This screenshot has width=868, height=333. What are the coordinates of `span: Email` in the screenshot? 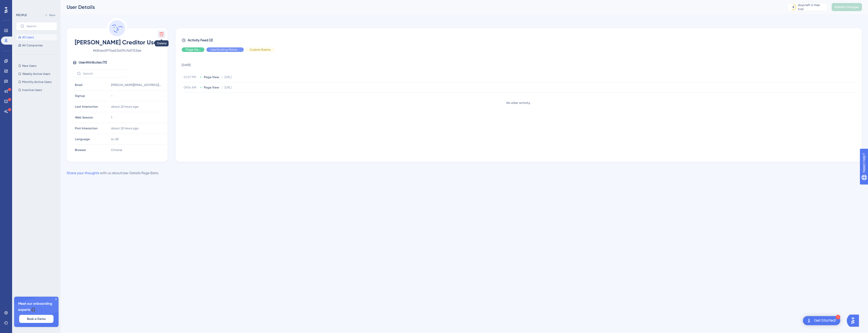 It's located at (79, 85).